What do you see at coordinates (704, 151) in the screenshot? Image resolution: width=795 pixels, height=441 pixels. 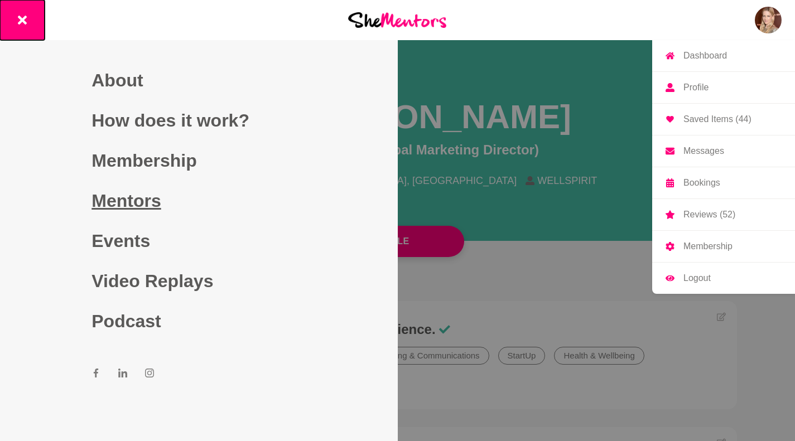 I see `p: Messages` at bounding box center [704, 151].